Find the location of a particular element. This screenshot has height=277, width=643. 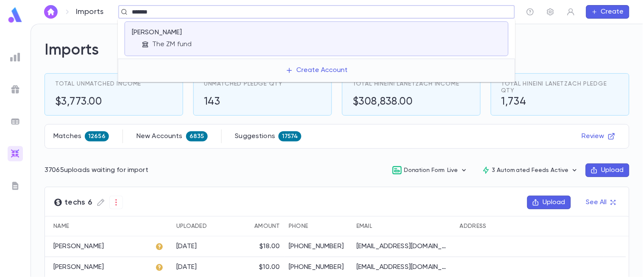

h5: 143 is located at coordinates (243, 102).